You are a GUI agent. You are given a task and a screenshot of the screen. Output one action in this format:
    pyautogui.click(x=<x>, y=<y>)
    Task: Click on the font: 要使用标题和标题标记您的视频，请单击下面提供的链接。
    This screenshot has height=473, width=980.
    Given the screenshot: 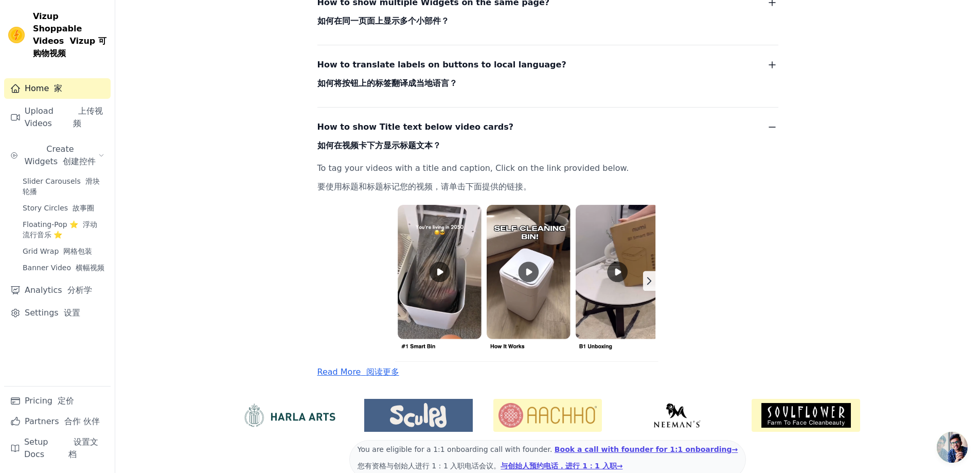 What is the action you would take?
    pyautogui.click(x=425, y=186)
    